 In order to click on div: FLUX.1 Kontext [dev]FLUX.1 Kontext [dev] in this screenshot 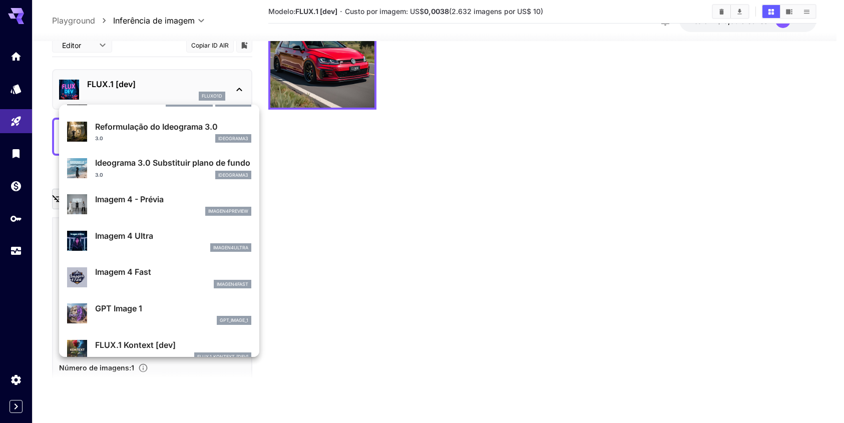, I will do `click(159, 350)`.